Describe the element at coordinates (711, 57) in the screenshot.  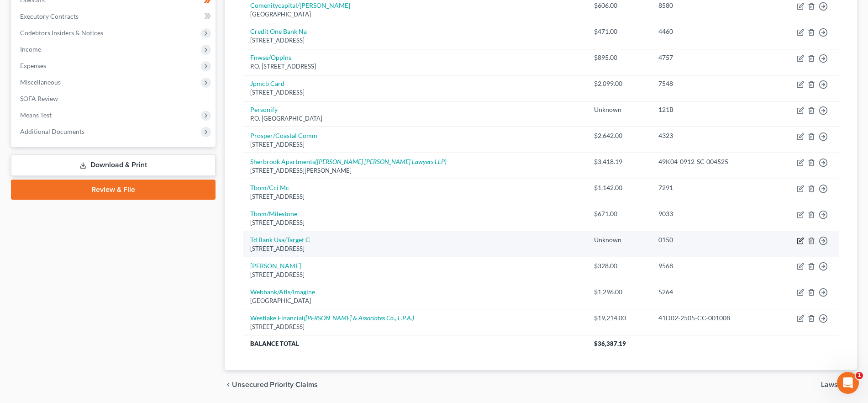
I see `div: 4757` at that location.